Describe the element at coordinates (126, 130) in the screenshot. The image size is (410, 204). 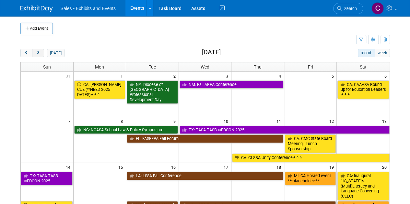
I see `a: NC: NCASA School Law & Policy Symposium` at that location.